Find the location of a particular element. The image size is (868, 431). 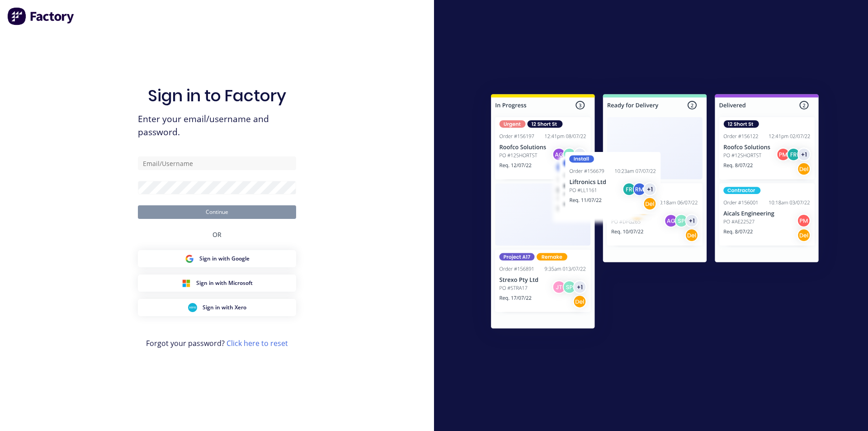

button: Continue is located at coordinates (217, 212).